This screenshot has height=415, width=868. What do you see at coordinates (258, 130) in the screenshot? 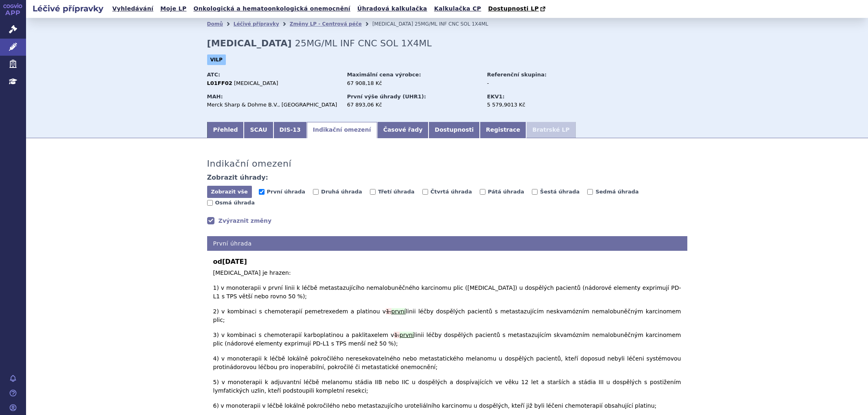
I see `a: SCAU` at bounding box center [258, 130].